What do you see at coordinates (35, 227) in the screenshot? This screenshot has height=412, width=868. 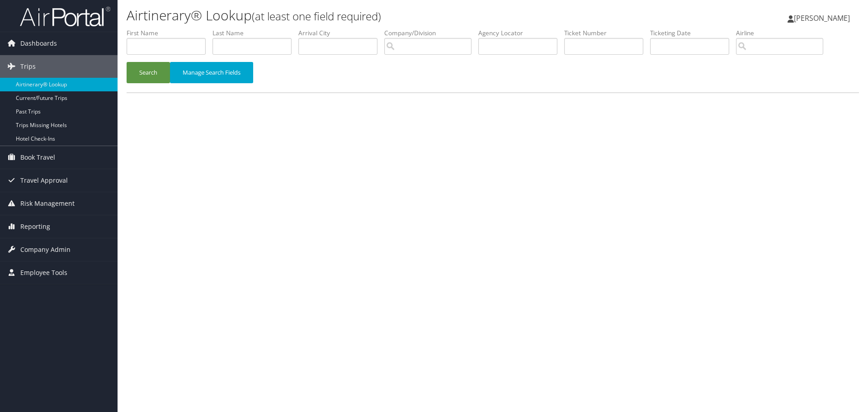 I see `span: Reporting` at bounding box center [35, 227].